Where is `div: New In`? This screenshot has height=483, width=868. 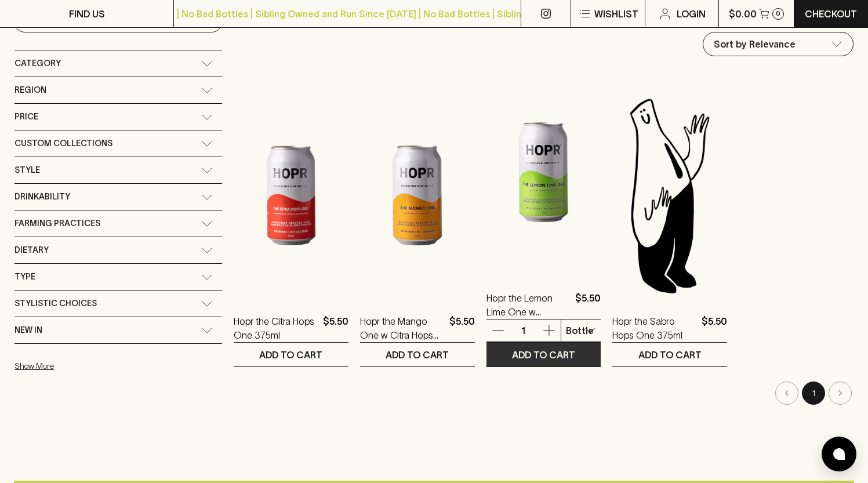
div: New In is located at coordinates (118, 330).